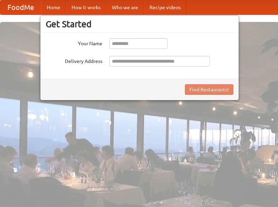 This screenshot has height=207, width=278. What do you see at coordinates (74, 60) in the screenshot?
I see `label: Delivery Address` at bounding box center [74, 60].